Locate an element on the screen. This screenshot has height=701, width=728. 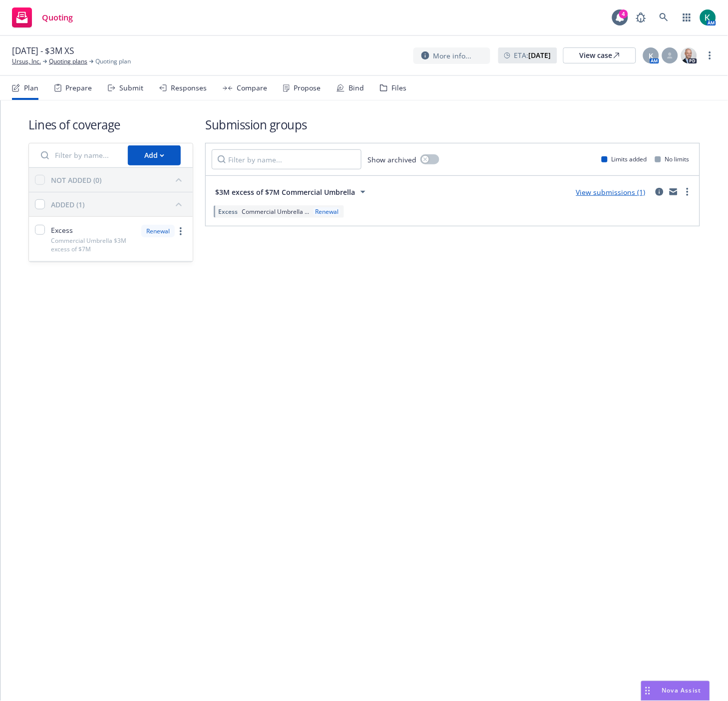
div: View case is located at coordinates (599, 55).